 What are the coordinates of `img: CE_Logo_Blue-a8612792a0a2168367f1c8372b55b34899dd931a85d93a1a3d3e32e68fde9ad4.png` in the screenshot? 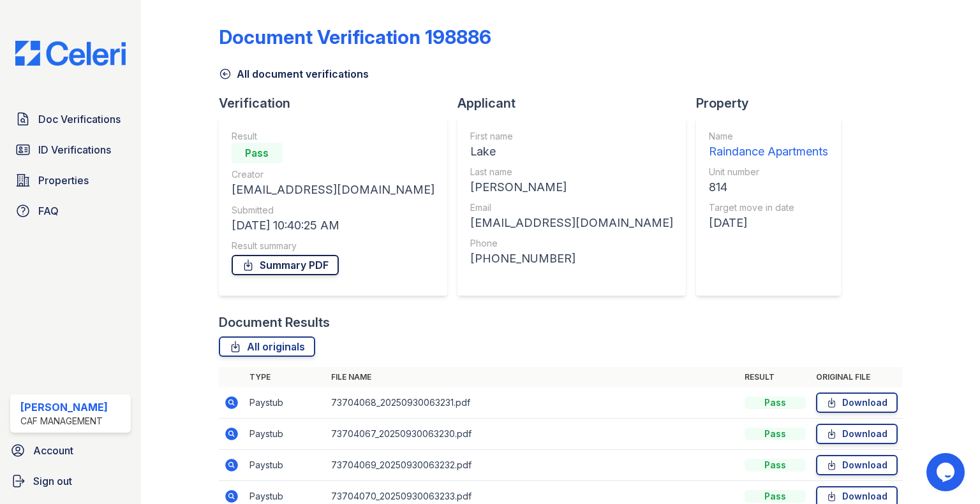 It's located at (70, 53).